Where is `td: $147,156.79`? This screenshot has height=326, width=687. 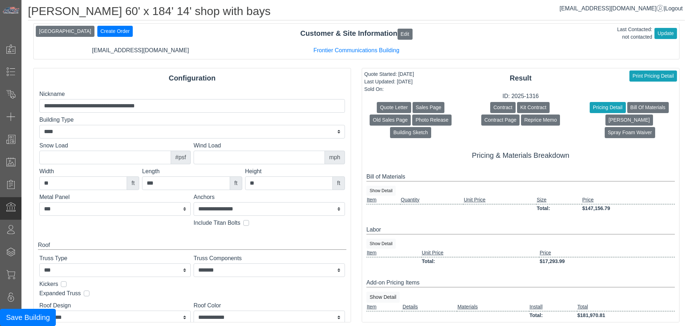 td: $147,156.79 is located at coordinates (628, 208).